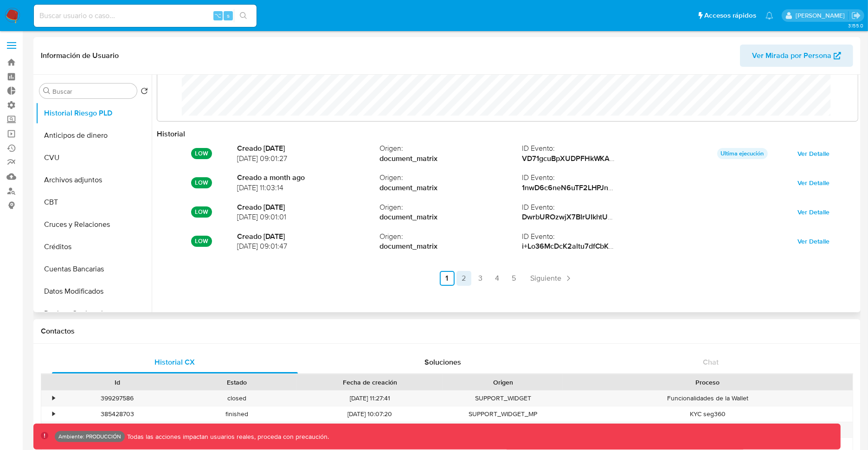 The height and width of the screenshot is (450, 868). I want to click on div: Estado, so click(237, 382).